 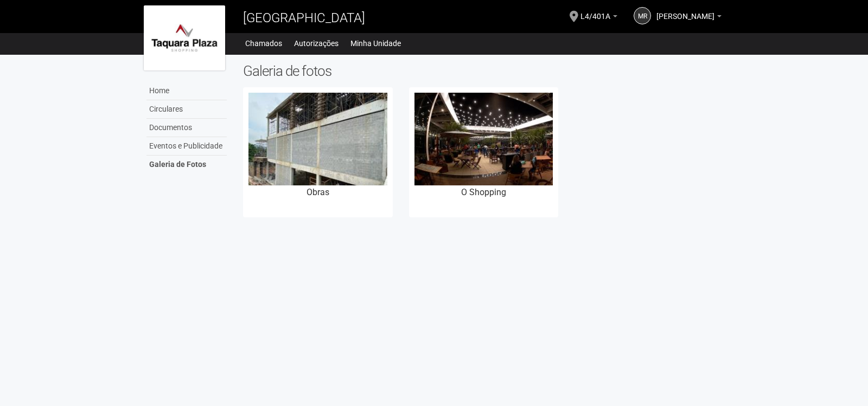 I want to click on a: Minha Unidade, so click(x=375, y=43).